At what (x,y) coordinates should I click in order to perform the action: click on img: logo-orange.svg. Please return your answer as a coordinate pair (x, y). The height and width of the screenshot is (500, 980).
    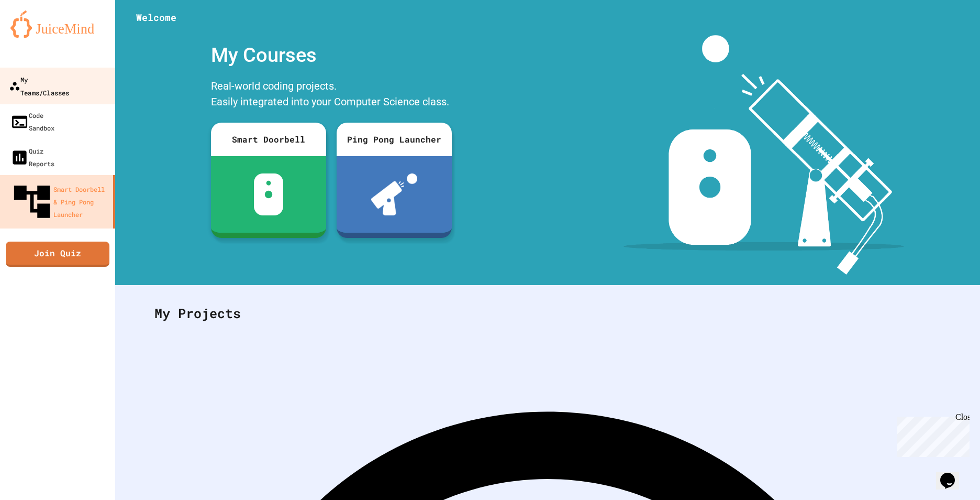
    Looking at the image, I should click on (58, 24).